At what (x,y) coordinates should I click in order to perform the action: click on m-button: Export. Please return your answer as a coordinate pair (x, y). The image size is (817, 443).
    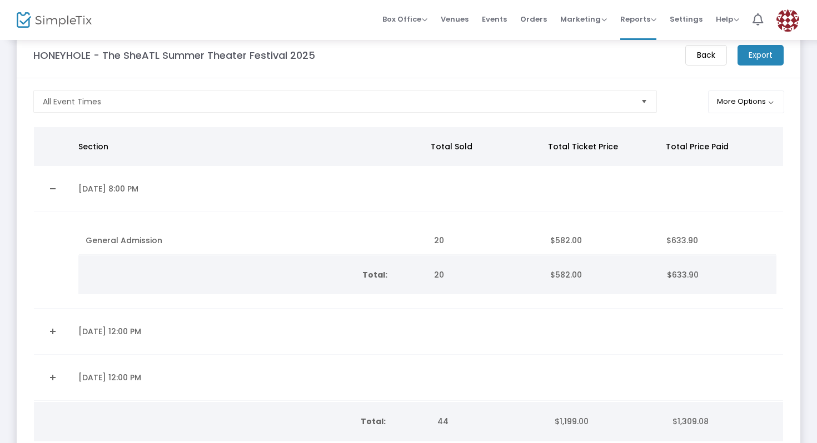
    Looking at the image, I should click on (760, 55).